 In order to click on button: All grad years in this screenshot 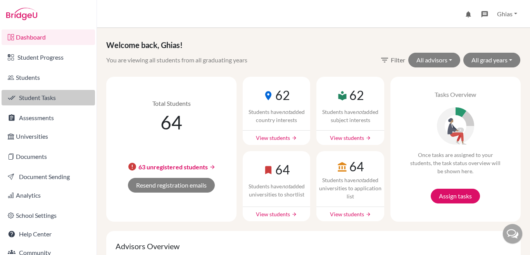, I will do `click(492, 60)`.